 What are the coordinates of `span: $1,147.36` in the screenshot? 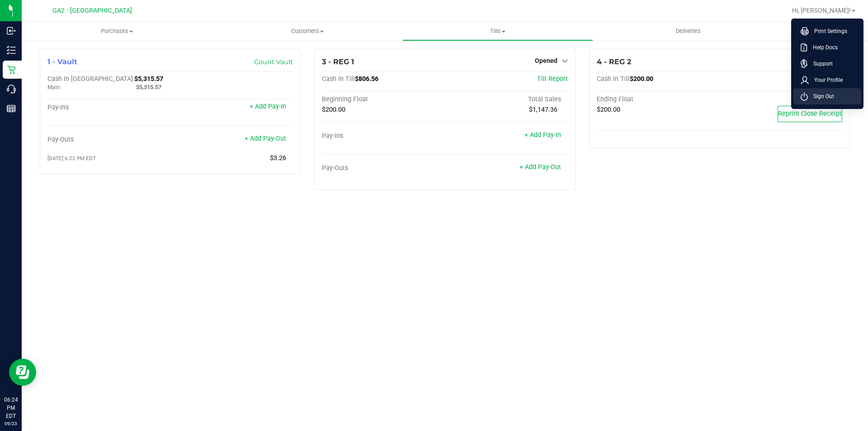 It's located at (543, 110).